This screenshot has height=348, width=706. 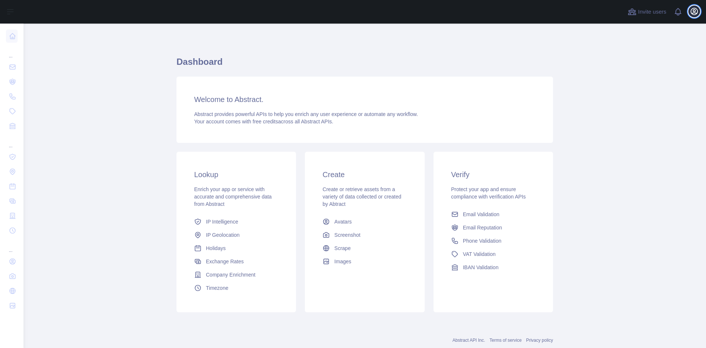 I want to click on a: Scrape, so click(x=364, y=248).